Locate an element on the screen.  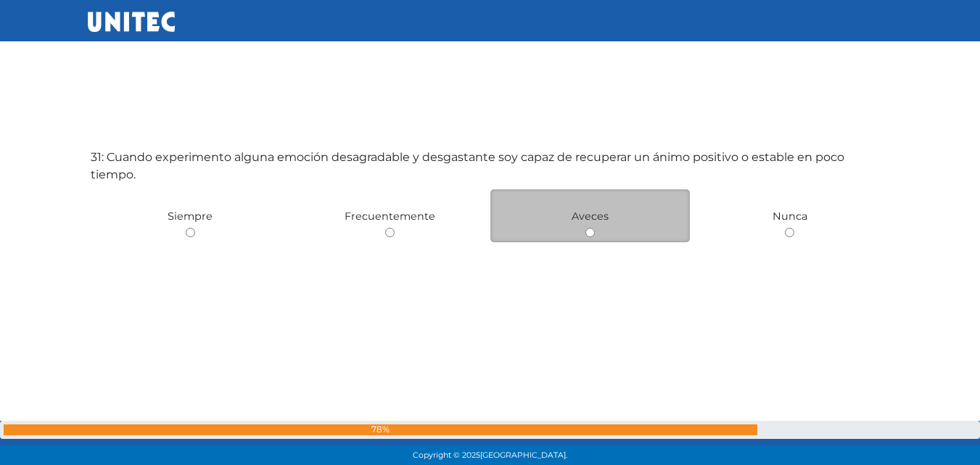
span: Aveces is located at coordinates (590, 216).